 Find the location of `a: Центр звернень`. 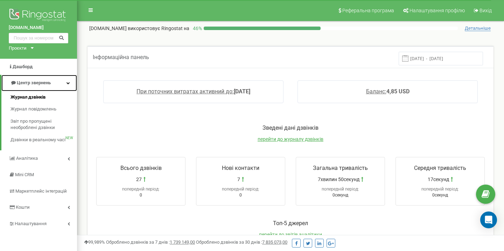

a: Центр звернень is located at coordinates (39, 83).